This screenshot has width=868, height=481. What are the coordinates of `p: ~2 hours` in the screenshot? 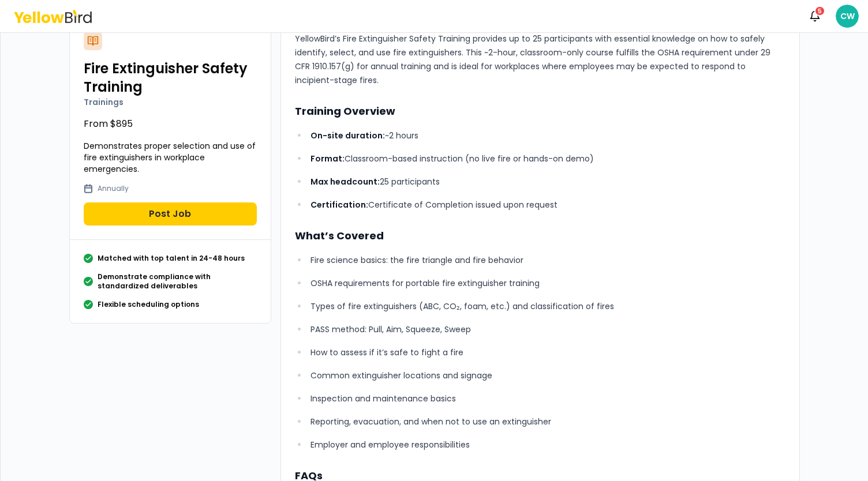 It's located at (548, 135).